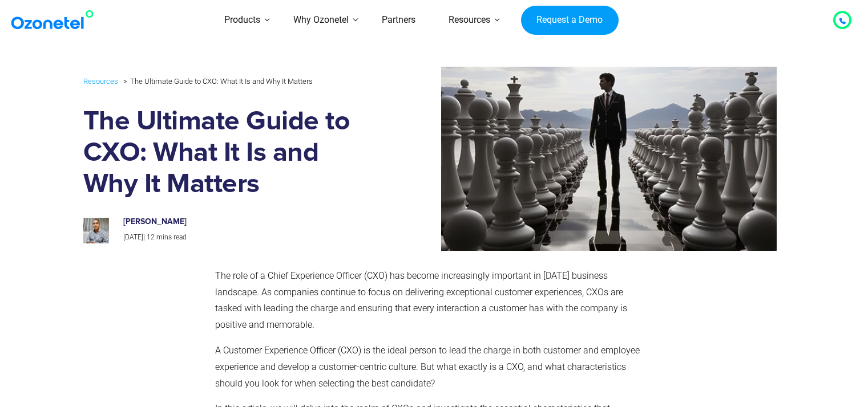  Describe the element at coordinates (100, 81) in the screenshot. I see `a: Resources` at that location.